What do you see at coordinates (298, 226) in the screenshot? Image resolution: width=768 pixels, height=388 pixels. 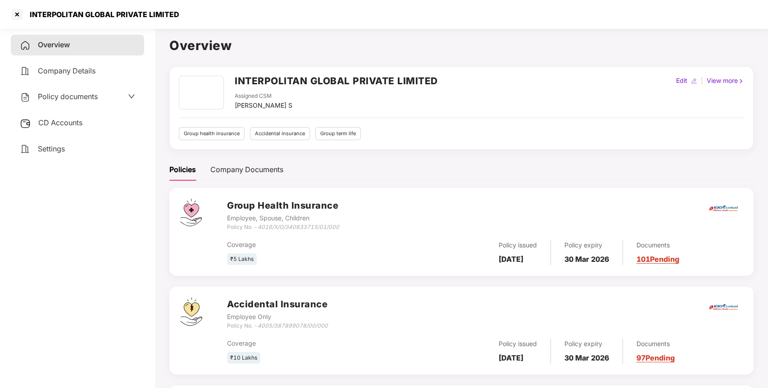 I see `i: 4016/X/O/340833715/01/000` at bounding box center [298, 226].